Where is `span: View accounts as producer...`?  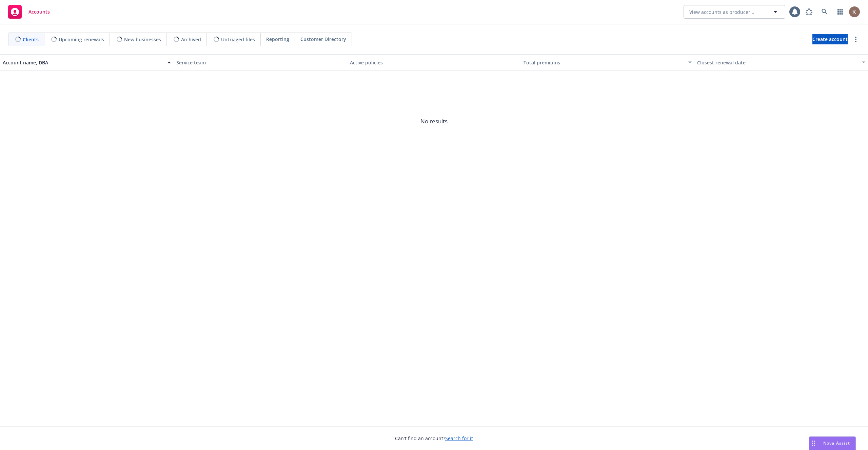 span: View accounts as producer... is located at coordinates (722, 12).